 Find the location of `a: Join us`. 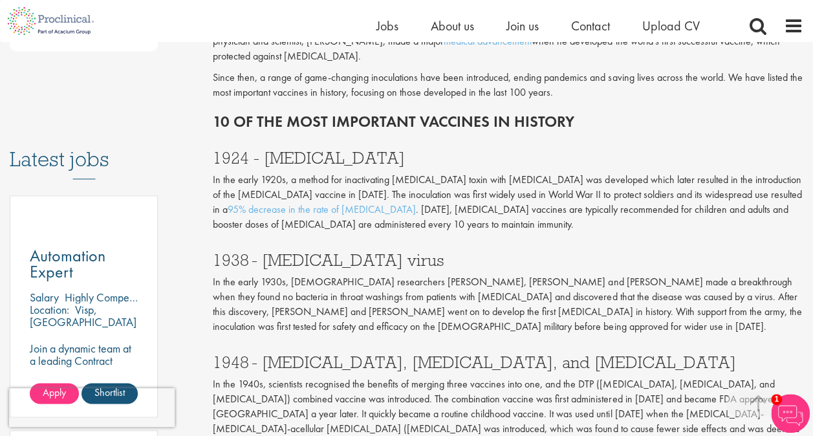

a: Join us is located at coordinates (523, 26).